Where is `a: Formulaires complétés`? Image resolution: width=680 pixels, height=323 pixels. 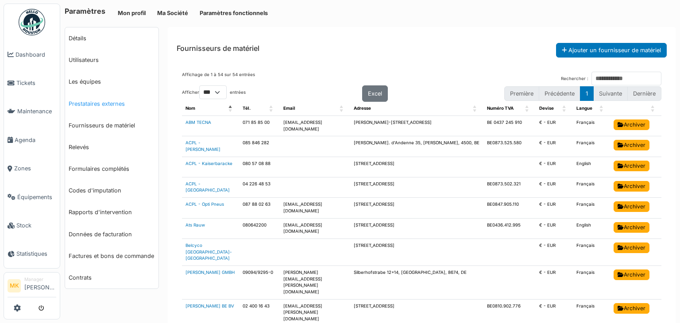 a: Formulaires complétés is located at coordinates (112, 169).